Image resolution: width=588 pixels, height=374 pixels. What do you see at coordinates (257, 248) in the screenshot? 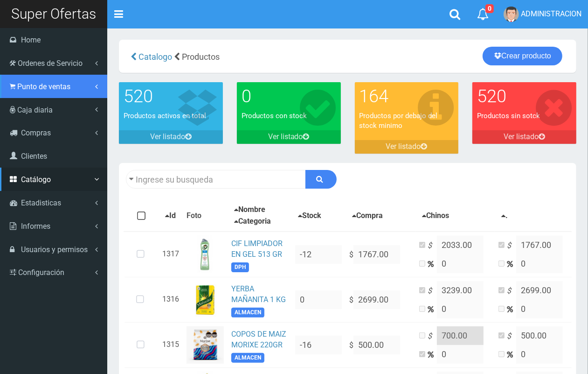
I see `a: CIF LIMPIADOR EN GEL 513 GR` at bounding box center [257, 248].